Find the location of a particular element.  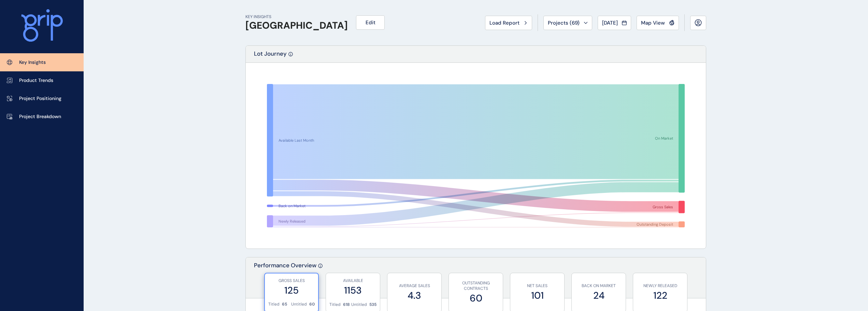

p: 618 is located at coordinates (346, 304).